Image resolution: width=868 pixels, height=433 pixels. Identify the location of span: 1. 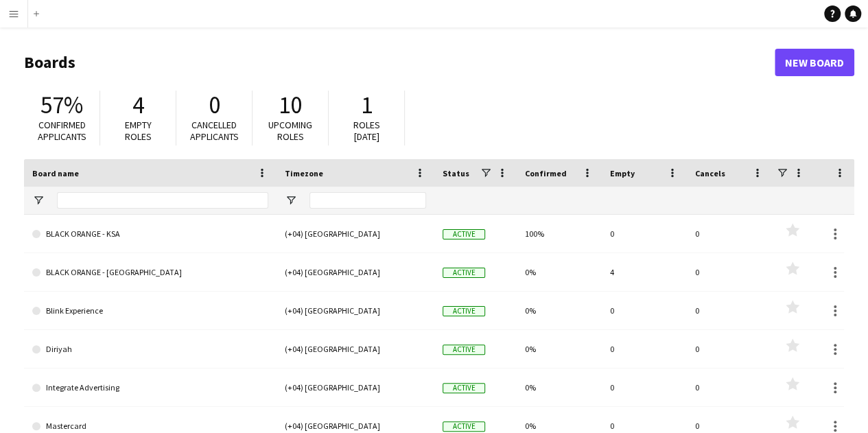
(367, 105).